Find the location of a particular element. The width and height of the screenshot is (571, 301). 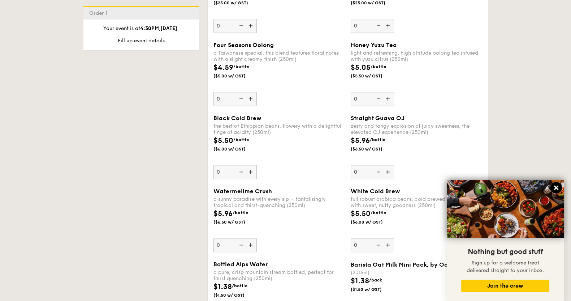

div: full robust arabica beans, cold brewed and packed with sweet, nutty goodness (250ml) is located at coordinates (417, 202).